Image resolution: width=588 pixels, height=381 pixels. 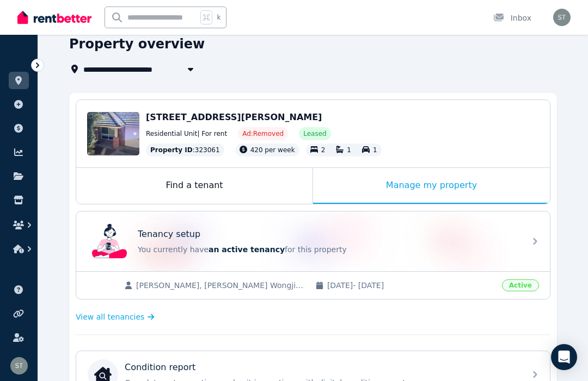 What do you see at coordinates (186, 134) in the screenshot?
I see `span: Residential Unit | For rent` at bounding box center [186, 134].